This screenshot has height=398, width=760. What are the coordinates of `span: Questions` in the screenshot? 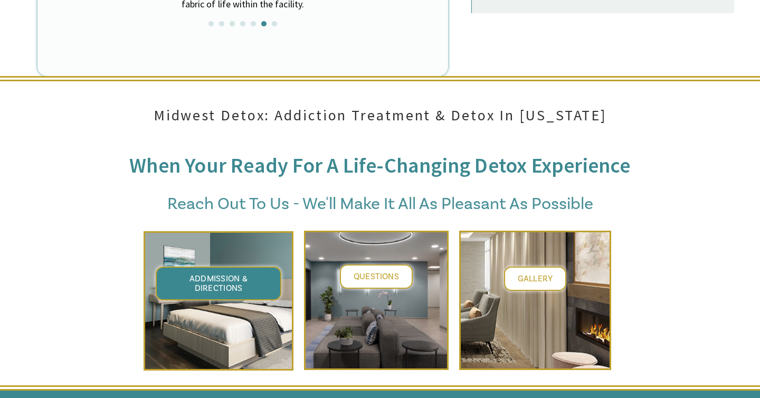 It's located at (376, 276).